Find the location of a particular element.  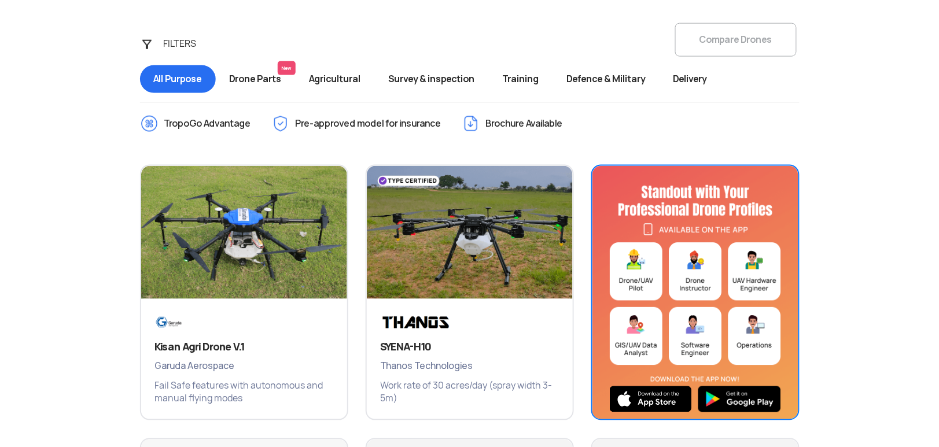

a: Drone ImageBrandSYENA-H10Thanos TechnologiesWork rate of 30 acres/day (spray width 3-5m) is located at coordinates (470, 293).